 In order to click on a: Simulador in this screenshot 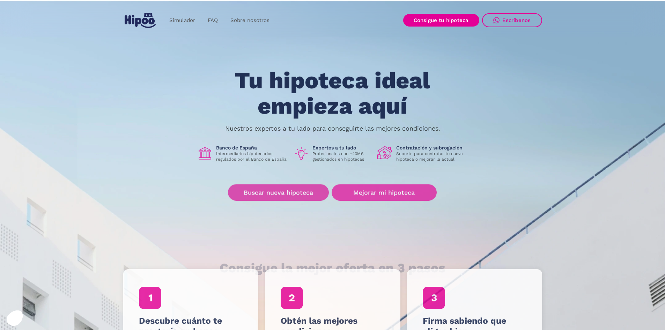, I will do `click(182, 20)`.